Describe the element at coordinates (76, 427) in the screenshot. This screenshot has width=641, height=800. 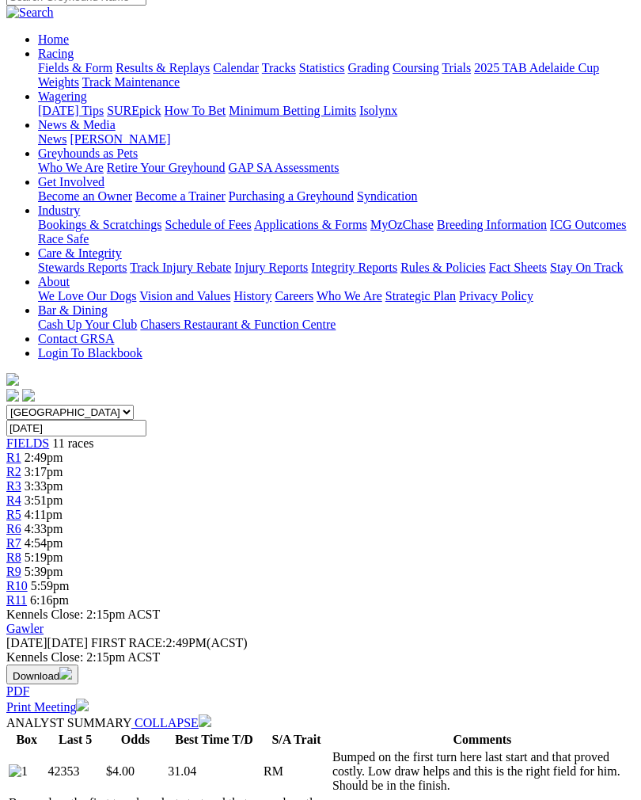
I see `input: Select date` at that location.